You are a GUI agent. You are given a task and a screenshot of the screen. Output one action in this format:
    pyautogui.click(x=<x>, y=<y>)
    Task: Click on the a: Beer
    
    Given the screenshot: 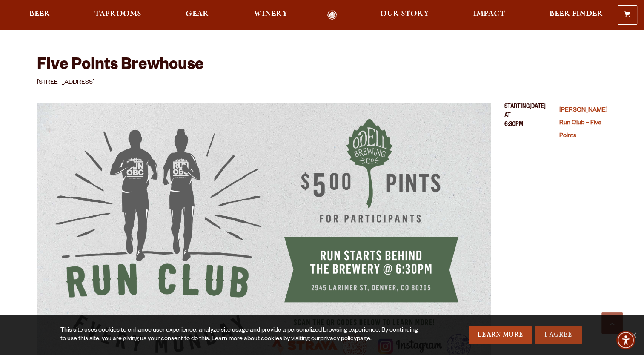 What is the action you would take?
    pyautogui.click(x=40, y=15)
    